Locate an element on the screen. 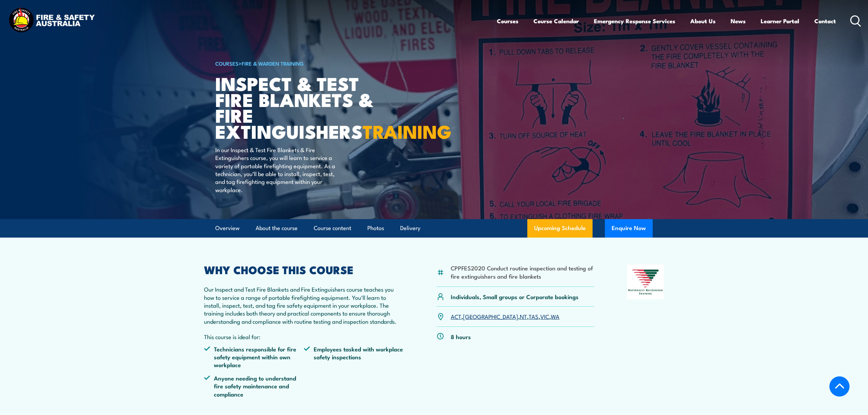 This screenshot has height=415, width=868. a: WA is located at coordinates (555, 316).